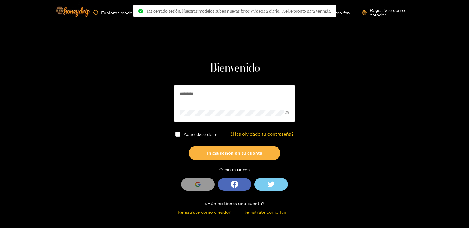 The width and height of the screenshot is (469, 228). I want to click on font: Has cerrado sesión. Nuestras modelos suben nuevas fotos y videos a diario. Vuelve pronto para ver..., so click(238, 11).